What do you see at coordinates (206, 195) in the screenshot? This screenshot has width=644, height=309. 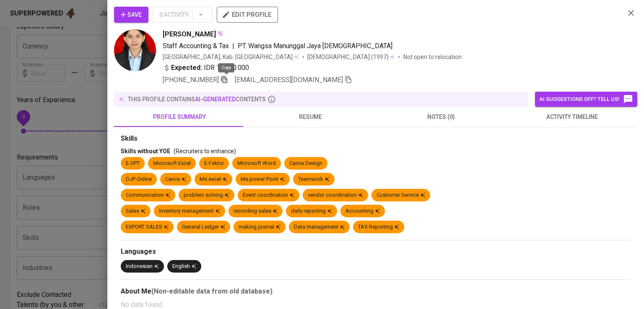 I see `div: problem solving` at bounding box center [206, 195].